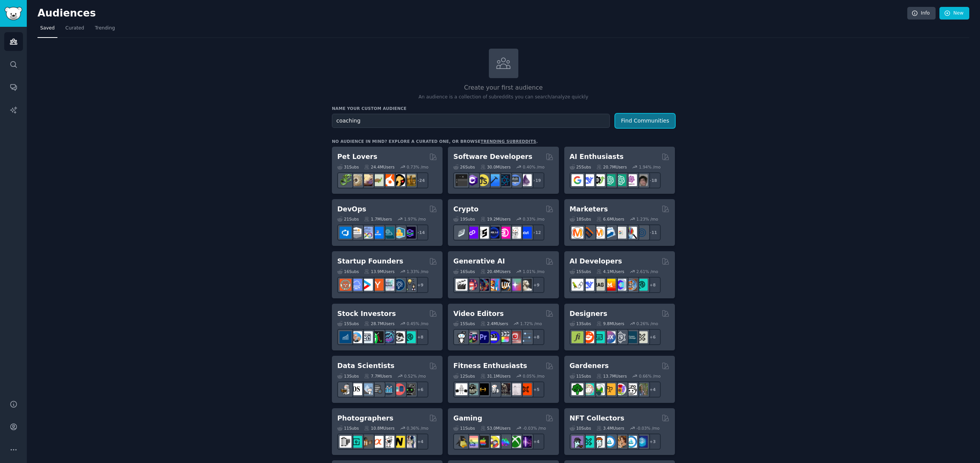  I want to click on div: 1.72 % /mo, so click(531, 324).